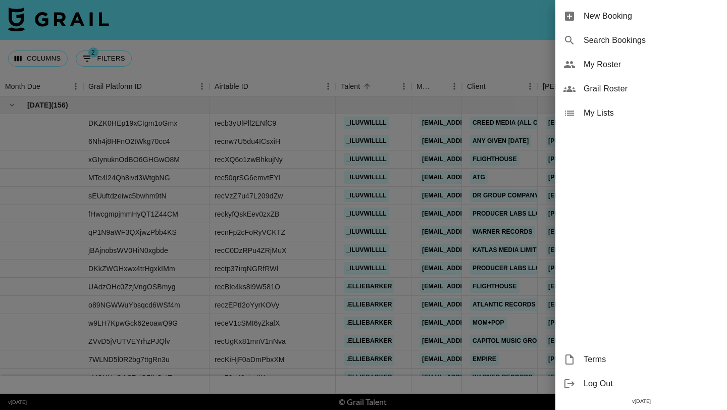  Describe the element at coordinates (651, 89) in the screenshot. I see `span: Grail Roster` at that location.